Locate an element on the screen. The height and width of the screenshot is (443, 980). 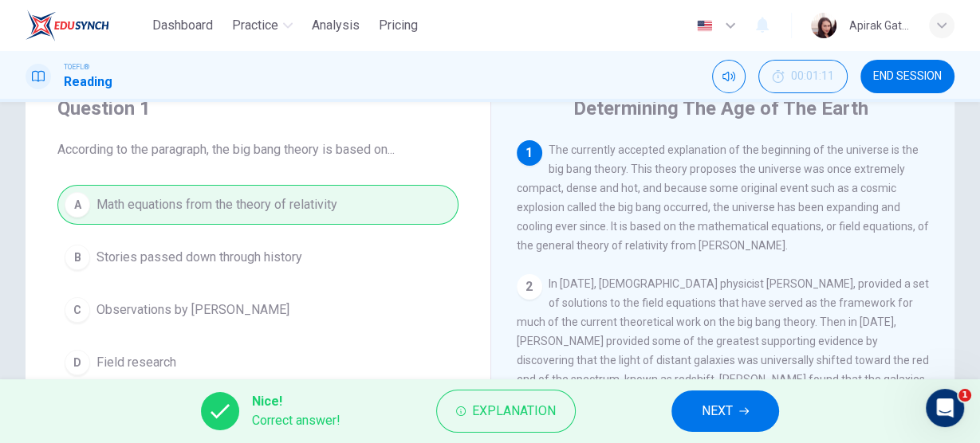
div: Mute is located at coordinates (729, 76).